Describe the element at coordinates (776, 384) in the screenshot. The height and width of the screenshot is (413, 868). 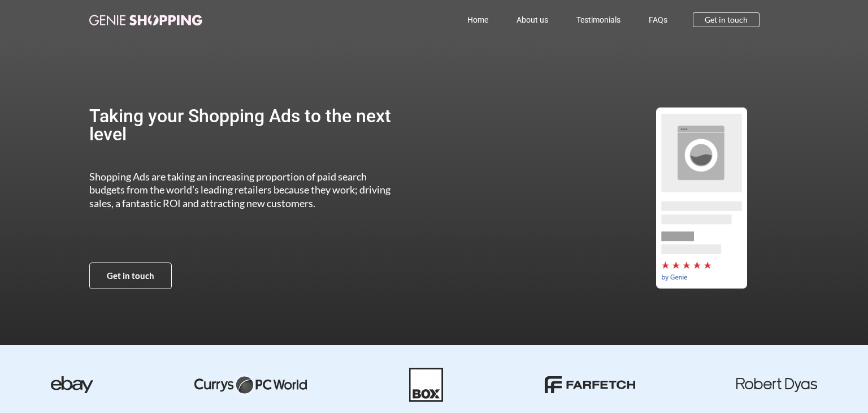
I see `img: robert dyas` at that location.